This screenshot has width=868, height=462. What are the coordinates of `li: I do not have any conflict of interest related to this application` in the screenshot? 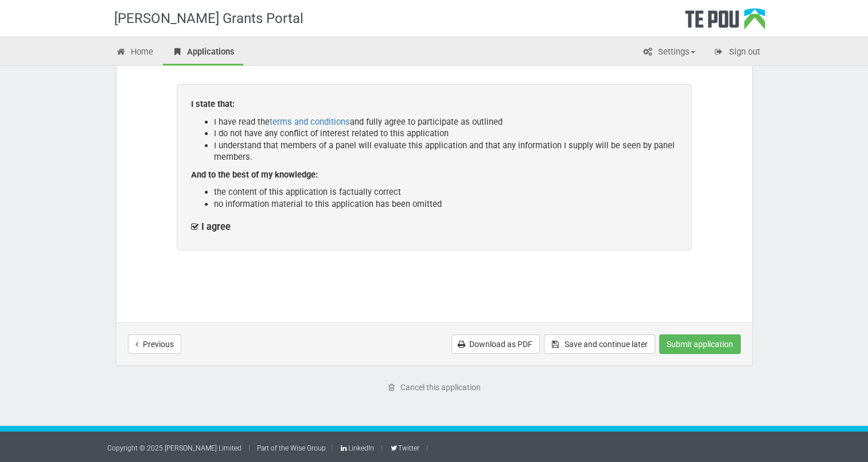 It's located at (446, 133).